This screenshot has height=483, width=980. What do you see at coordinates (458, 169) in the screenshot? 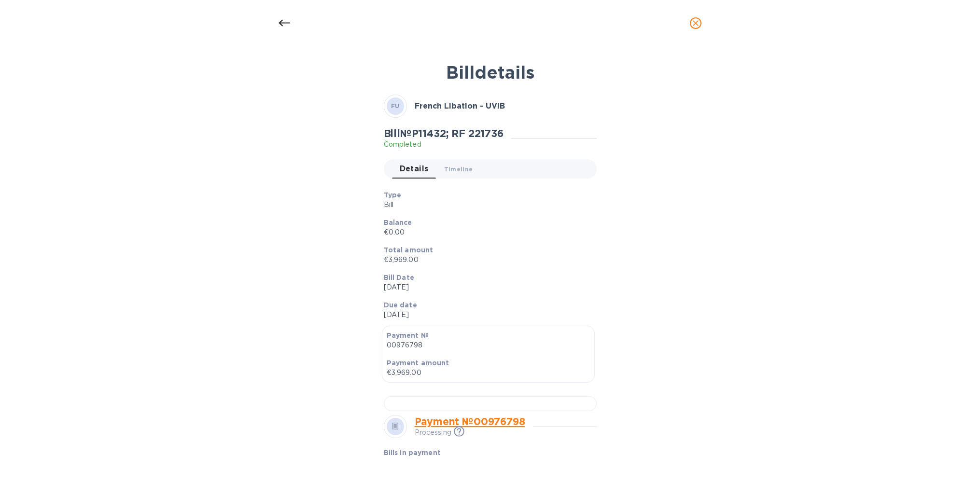
I see `span: Timeline` at bounding box center [458, 169].